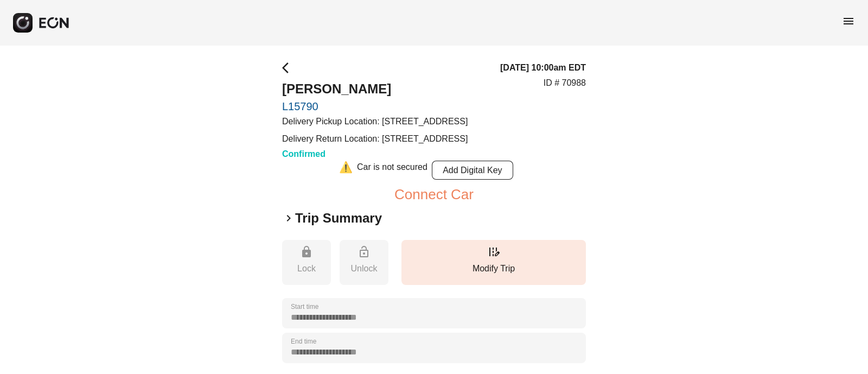 The image size is (868, 374). Describe the element at coordinates (494, 269) in the screenshot. I see `p: Modify Trip` at that location.